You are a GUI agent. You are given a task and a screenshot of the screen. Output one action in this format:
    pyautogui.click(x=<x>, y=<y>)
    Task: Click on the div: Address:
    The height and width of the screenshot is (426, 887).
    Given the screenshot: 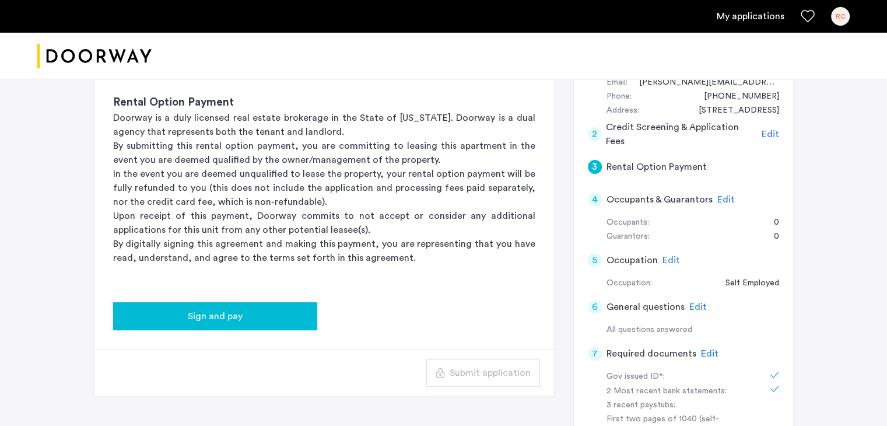 What is the action you would take?
    pyautogui.click(x=623, y=111)
    